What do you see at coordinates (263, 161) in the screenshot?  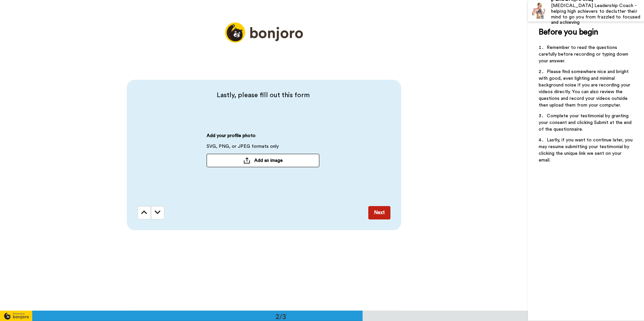 I see `button: Add an image` at bounding box center [263, 161].